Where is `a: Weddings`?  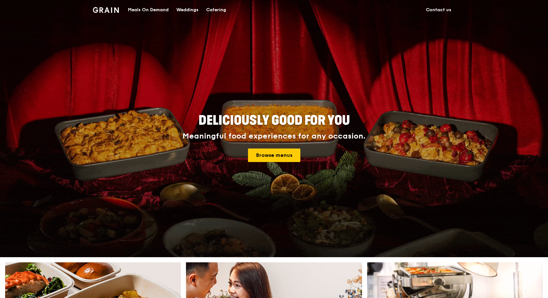 a: Weddings is located at coordinates (187, 10).